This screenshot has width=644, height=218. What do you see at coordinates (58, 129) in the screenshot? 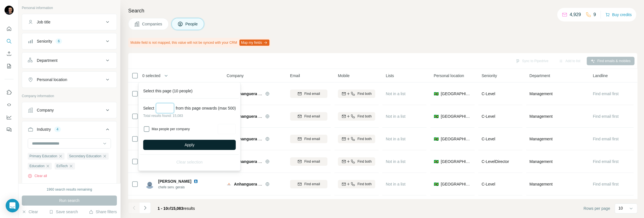
I see `div: 4` at bounding box center [58, 129].